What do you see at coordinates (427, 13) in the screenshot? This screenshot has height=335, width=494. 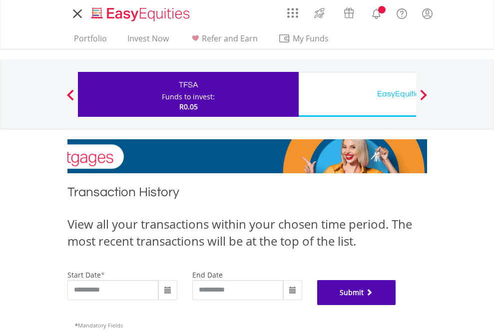 I see `a: My Profile` at bounding box center [427, 13].